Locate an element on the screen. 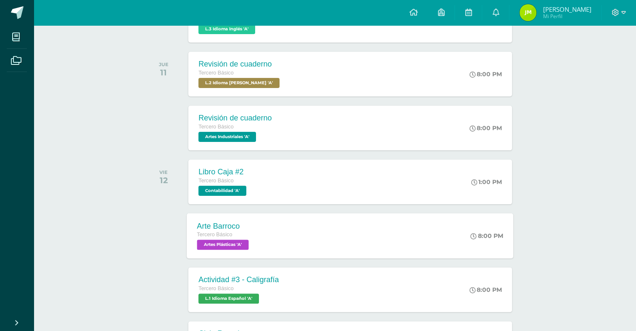 The height and width of the screenshot is (331, 636). img: b2b9856d5061f97cd2611f9c69a6e144.png is located at coordinates (528, 13).